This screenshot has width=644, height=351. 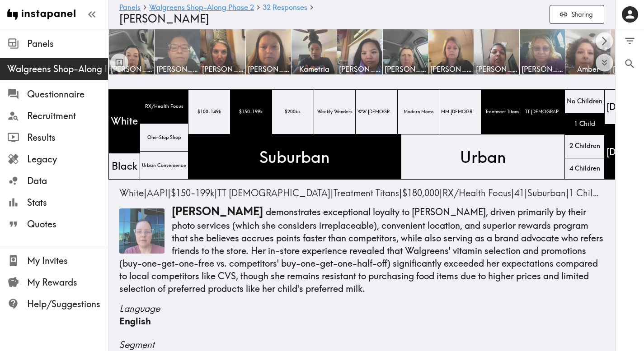 What do you see at coordinates (584, 146) in the screenshot?
I see `span: 2 Children` at bounding box center [584, 146].